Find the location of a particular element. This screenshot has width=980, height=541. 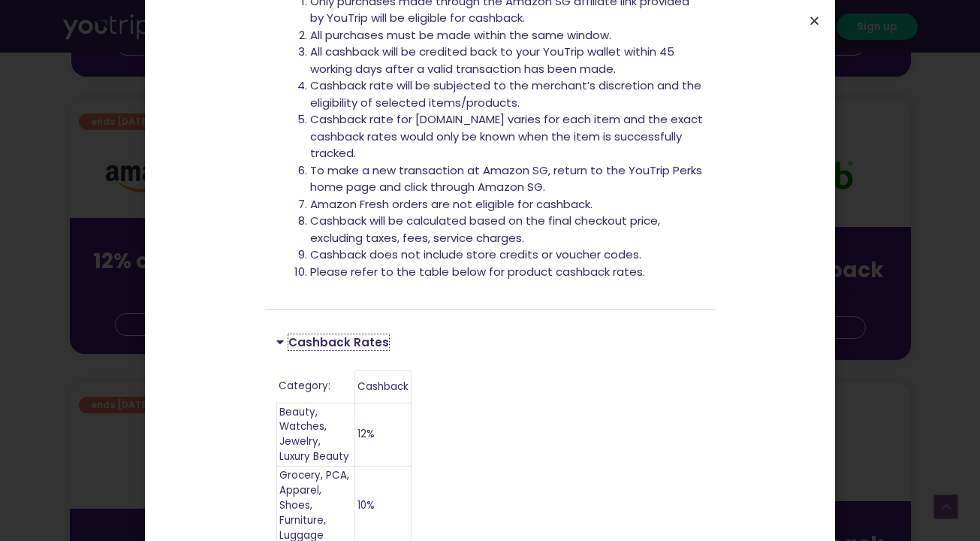

td: Category: is located at coordinates (315, 386).